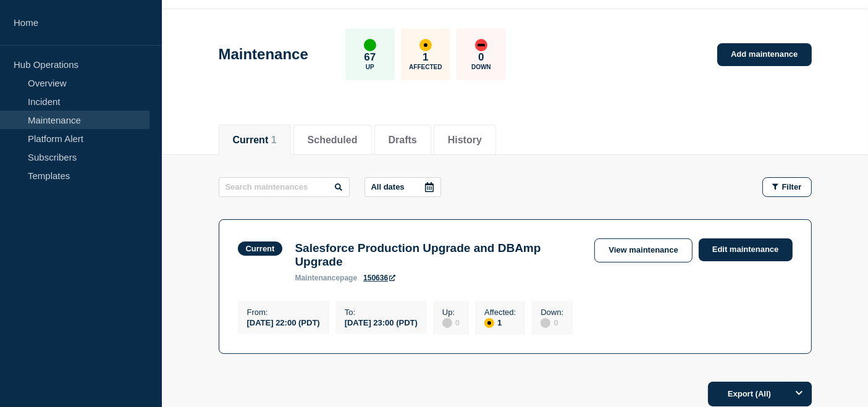 This screenshot has height=407, width=868. I want to click on div: down, so click(481, 45).